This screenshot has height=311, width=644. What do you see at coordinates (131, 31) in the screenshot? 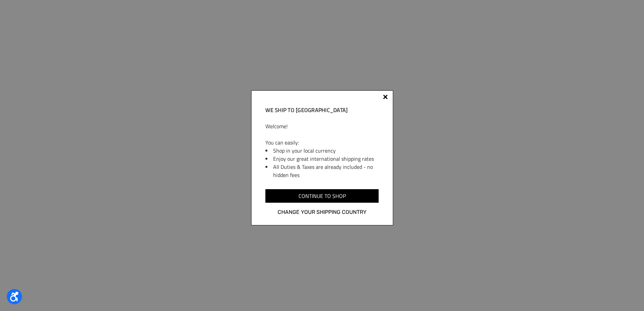
I see `span: Phone Number` at bounding box center [131, 31].